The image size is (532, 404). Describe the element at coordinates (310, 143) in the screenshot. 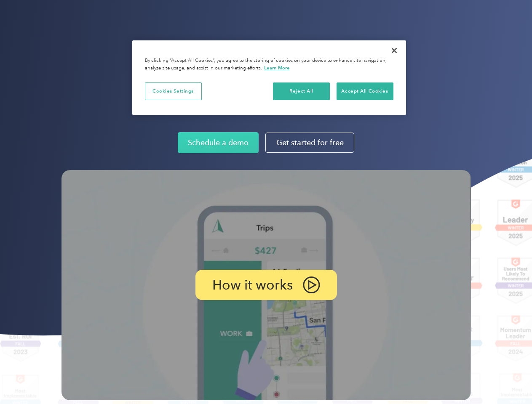

I see `a: Get started for free` at that location.